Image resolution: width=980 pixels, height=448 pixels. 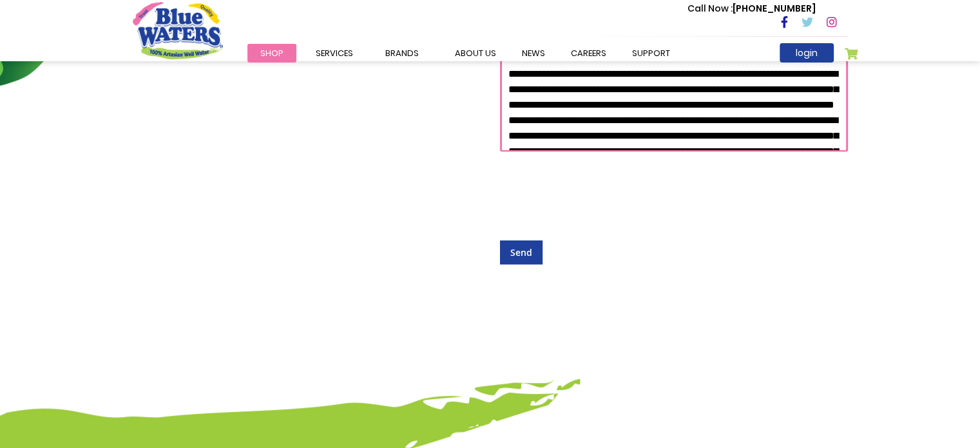 I want to click on a: store logo, so click(x=178, y=30).